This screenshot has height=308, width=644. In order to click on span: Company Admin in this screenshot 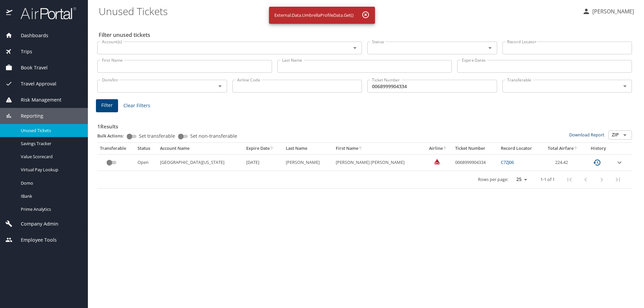, I will do `click(35, 224)`.